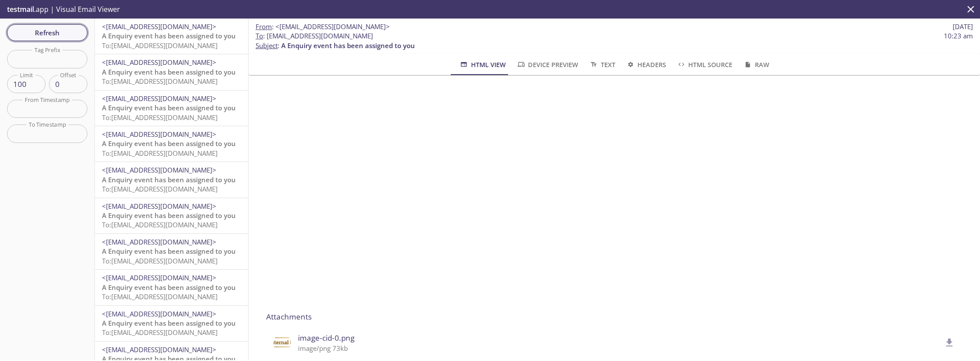 This screenshot has height=361, width=980. Describe the element at coordinates (47, 33) in the screenshot. I see `button: Refresh` at that location.